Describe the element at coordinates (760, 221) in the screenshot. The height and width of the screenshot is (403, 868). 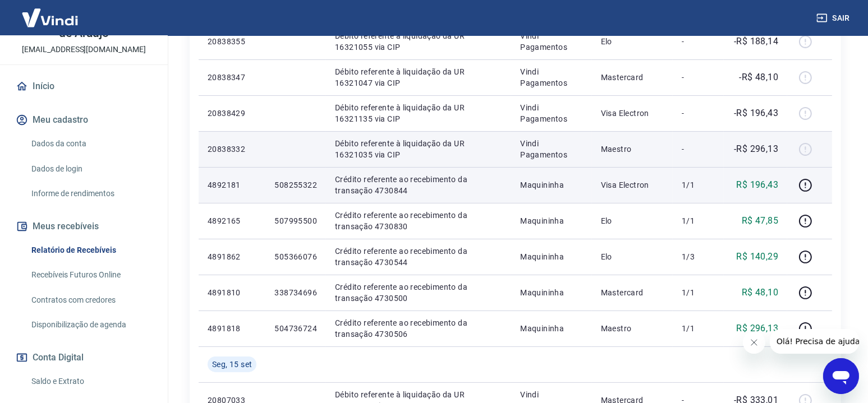
I see `p: R$ 47,85` at that location.